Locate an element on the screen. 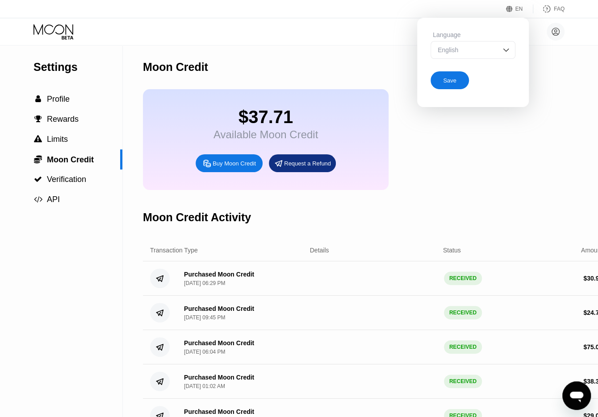 This screenshot has width=598, height=417. div: Details is located at coordinates (319, 250).